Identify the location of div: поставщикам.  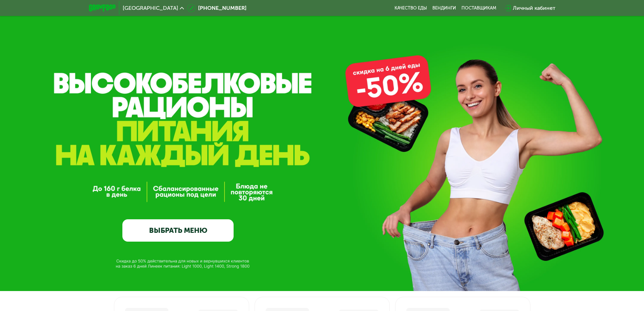
(478, 8).